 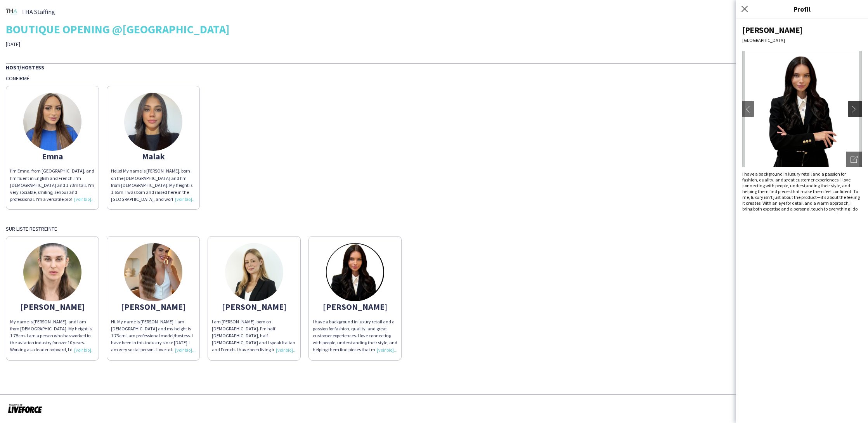 What do you see at coordinates (25, 408) in the screenshot?
I see `img: Propulsé par Liveforce` at bounding box center [25, 408].